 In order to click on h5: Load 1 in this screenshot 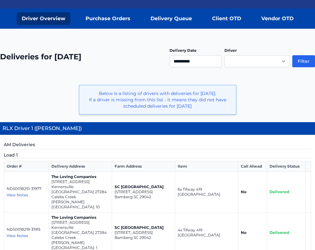, I will do `click(157, 155)`.